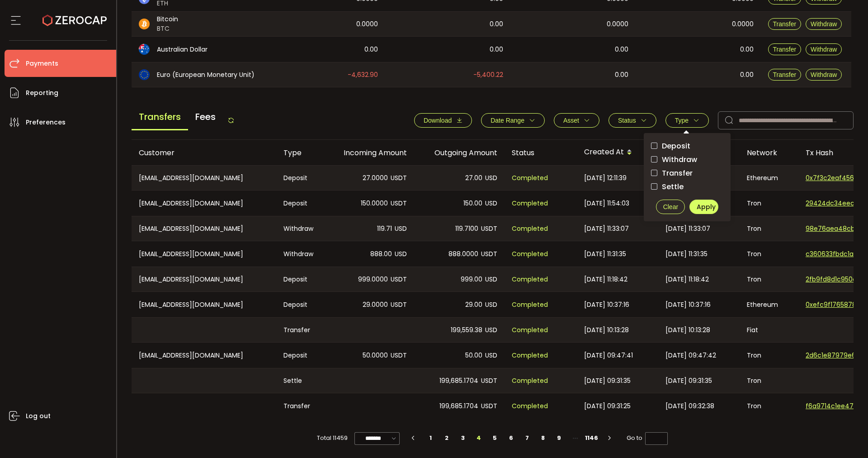 The height and width of the screenshot is (458, 868). Describe the element at coordinates (527, 438) in the screenshot. I see `li: 7` at that location.